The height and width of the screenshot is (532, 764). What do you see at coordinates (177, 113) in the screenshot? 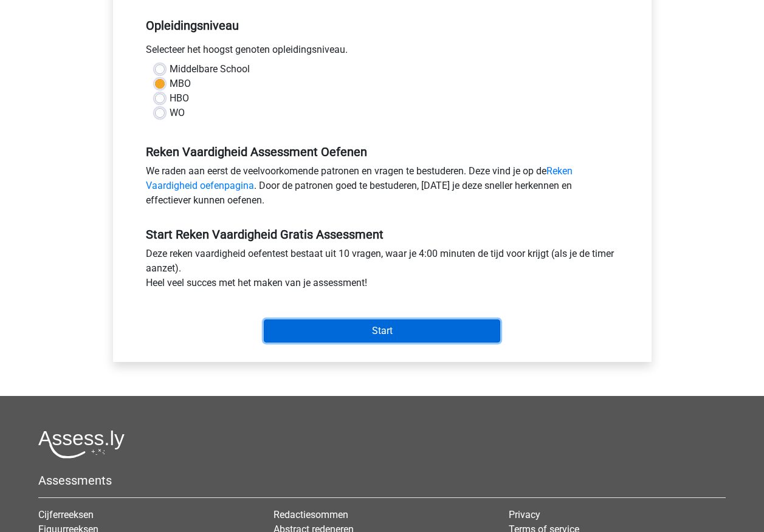
I see `label: WO` at bounding box center [177, 113].